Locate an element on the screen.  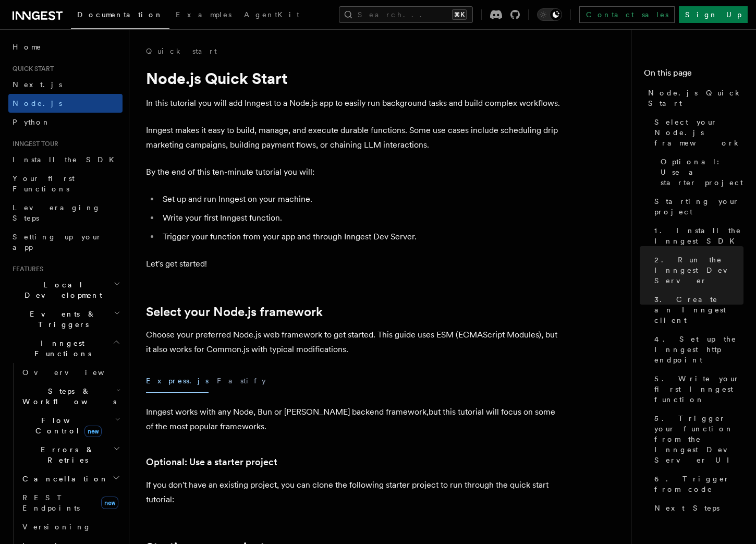
a: 2. Run the Inngest Dev Server is located at coordinates (696, 270).